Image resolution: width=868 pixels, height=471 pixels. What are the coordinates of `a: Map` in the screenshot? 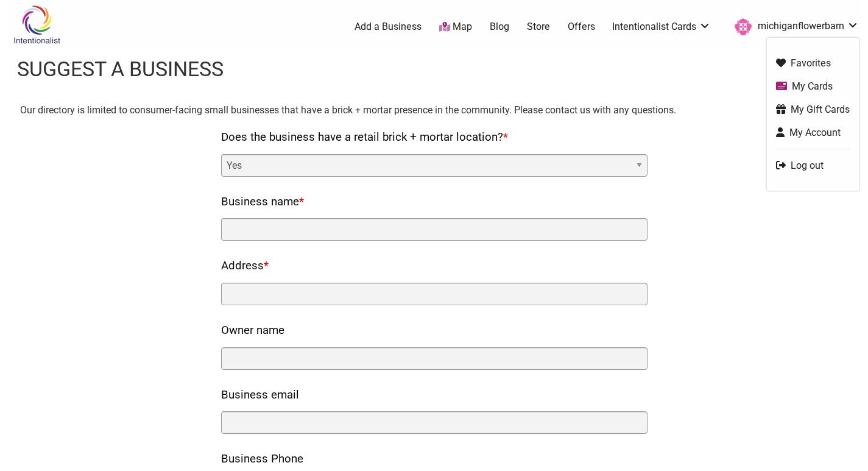 It's located at (456, 27).